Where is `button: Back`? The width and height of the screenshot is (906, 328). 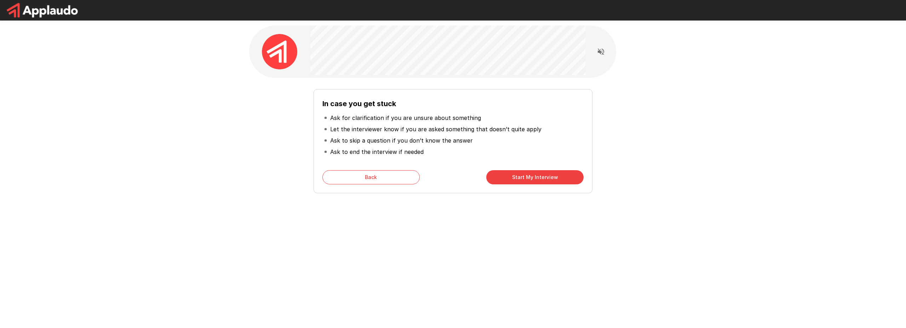 button: Back is located at coordinates (371, 177).